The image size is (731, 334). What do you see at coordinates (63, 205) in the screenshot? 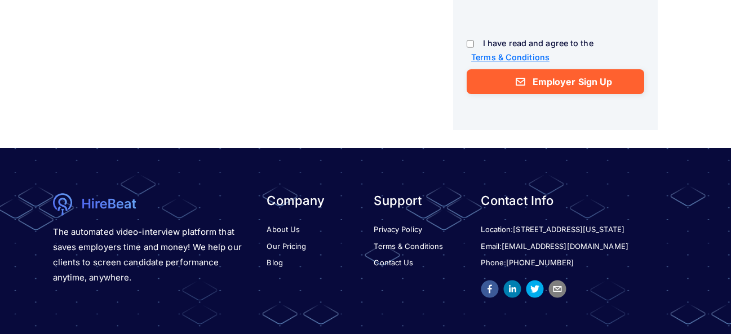
I see `img: logo` at bounding box center [63, 205].